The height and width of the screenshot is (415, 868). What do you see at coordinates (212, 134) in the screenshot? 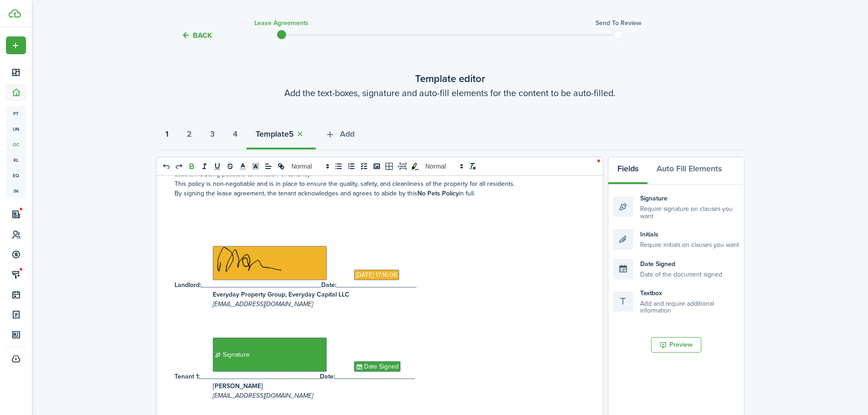
I see `strong: 3` at bounding box center [212, 134].